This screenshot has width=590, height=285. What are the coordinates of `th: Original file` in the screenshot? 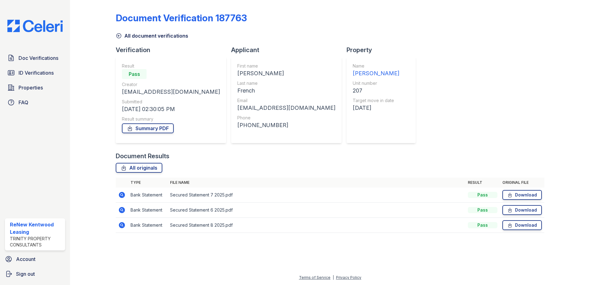 It's located at (523, 183).